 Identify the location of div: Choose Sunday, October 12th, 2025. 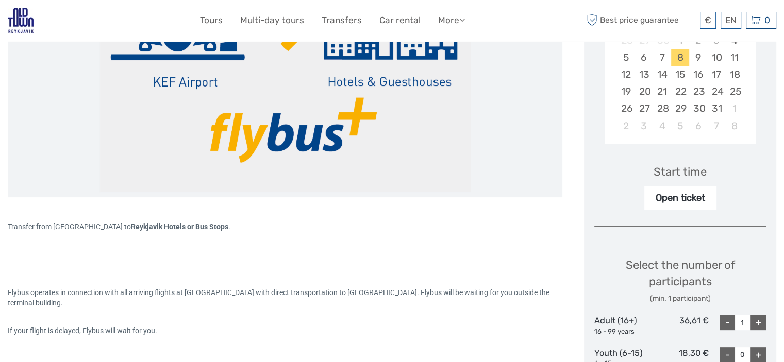
(625, 74).